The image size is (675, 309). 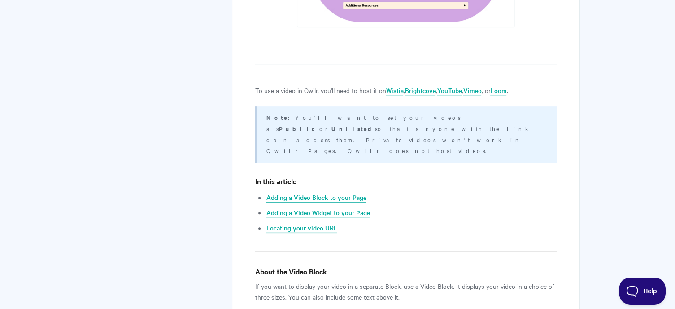 What do you see at coordinates (353, 128) in the screenshot?
I see `strong: Unlisted` at bounding box center [353, 128].